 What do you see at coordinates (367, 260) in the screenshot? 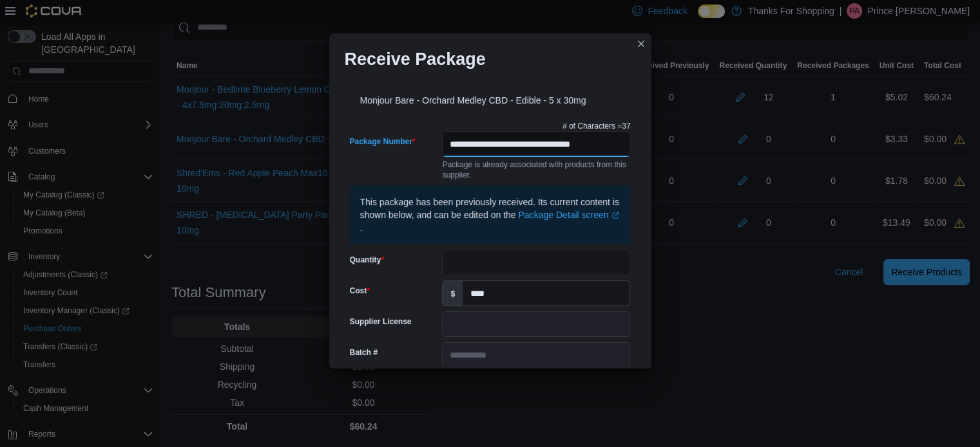
I see `label: Quantity` at bounding box center [367, 260].